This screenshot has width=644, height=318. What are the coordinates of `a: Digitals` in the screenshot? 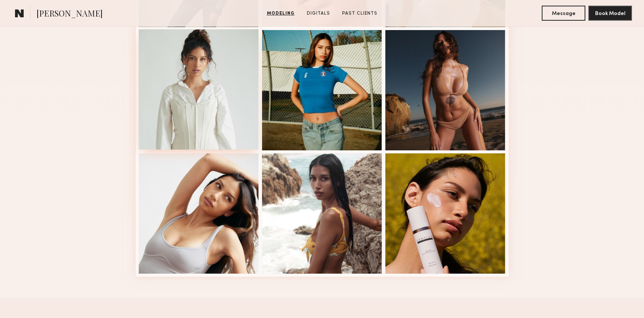 It's located at (319, 14).